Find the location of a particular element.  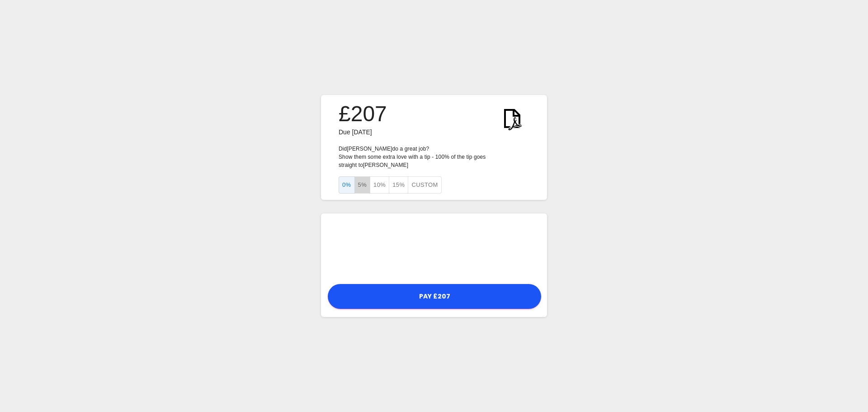

button: 0% is located at coordinates (347, 185).